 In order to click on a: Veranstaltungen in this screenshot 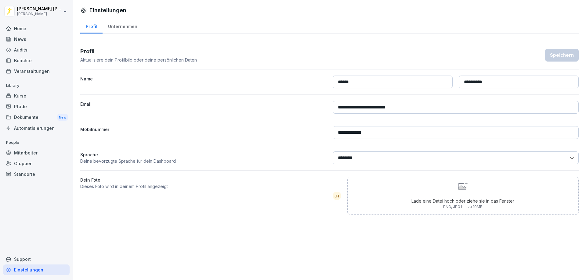, I will do `click(36, 71)`.